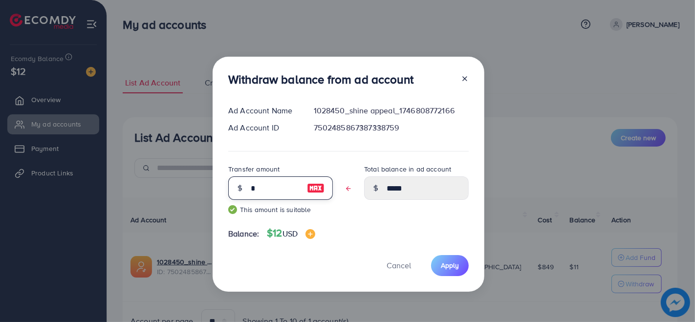 The height and width of the screenshot is (322, 695). I want to click on img: guide, so click(232, 210).